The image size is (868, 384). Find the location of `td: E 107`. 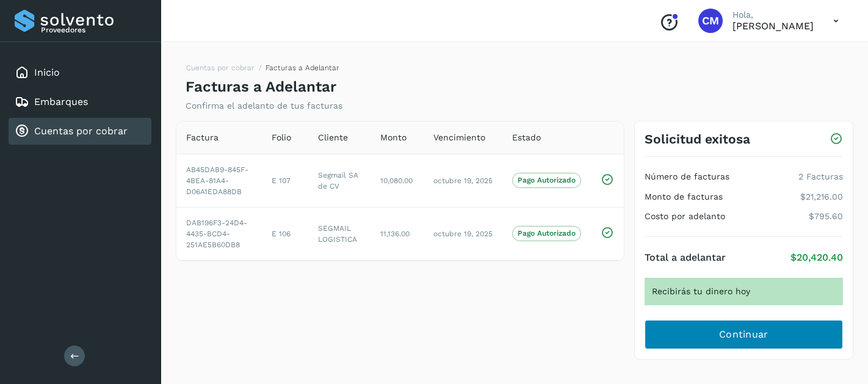

td: E 107 is located at coordinates (285, 180).